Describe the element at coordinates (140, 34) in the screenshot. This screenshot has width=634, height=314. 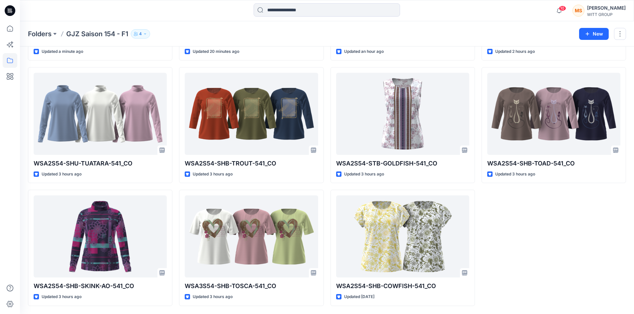
I see `p: 4` at that location.